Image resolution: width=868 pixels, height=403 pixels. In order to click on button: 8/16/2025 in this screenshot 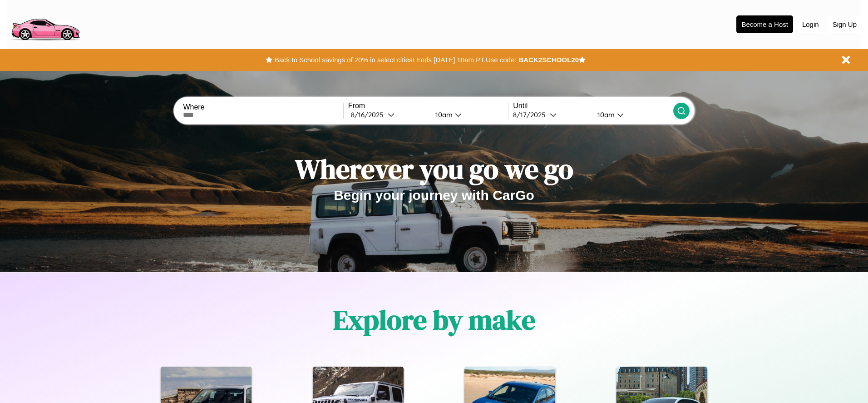, I will do `click(388, 114)`.